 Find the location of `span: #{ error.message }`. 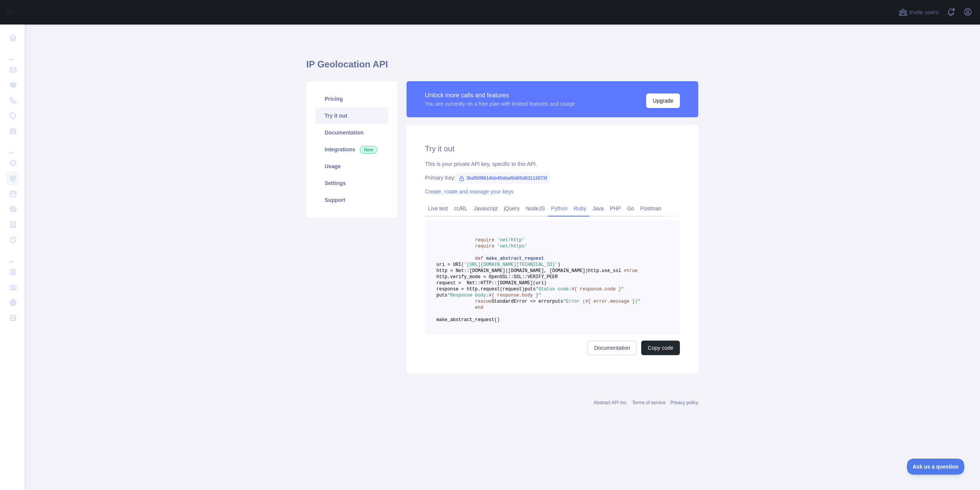

span: #{ error.message } is located at coordinates (610, 302).